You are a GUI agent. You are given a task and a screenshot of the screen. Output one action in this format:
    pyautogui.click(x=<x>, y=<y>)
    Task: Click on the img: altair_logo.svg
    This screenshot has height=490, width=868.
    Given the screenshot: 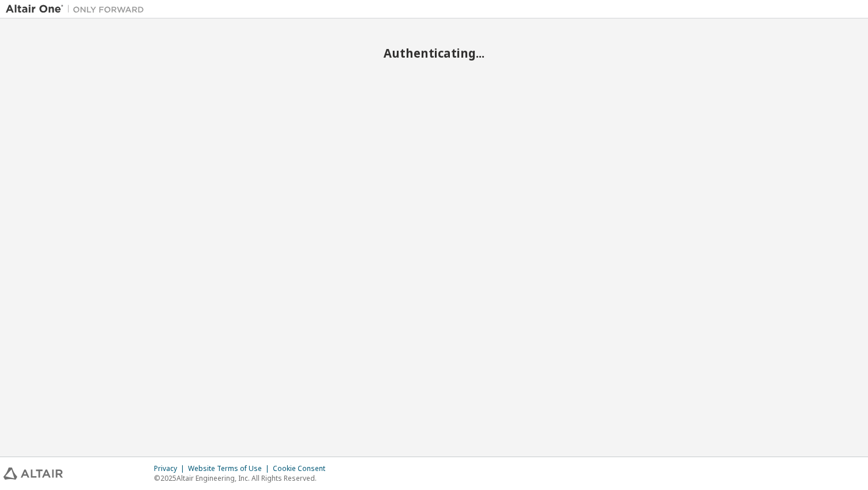 What is the action you would take?
    pyautogui.click(x=33, y=474)
    